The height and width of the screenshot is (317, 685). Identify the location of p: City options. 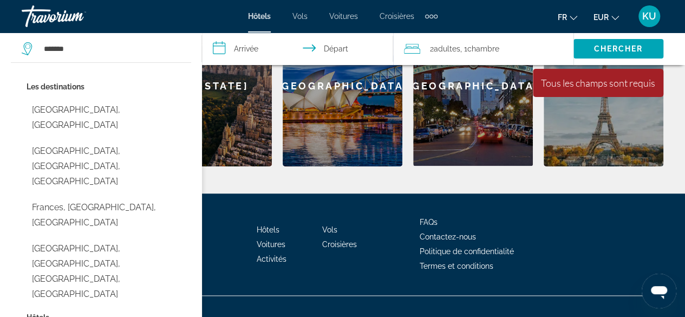
(109, 87).